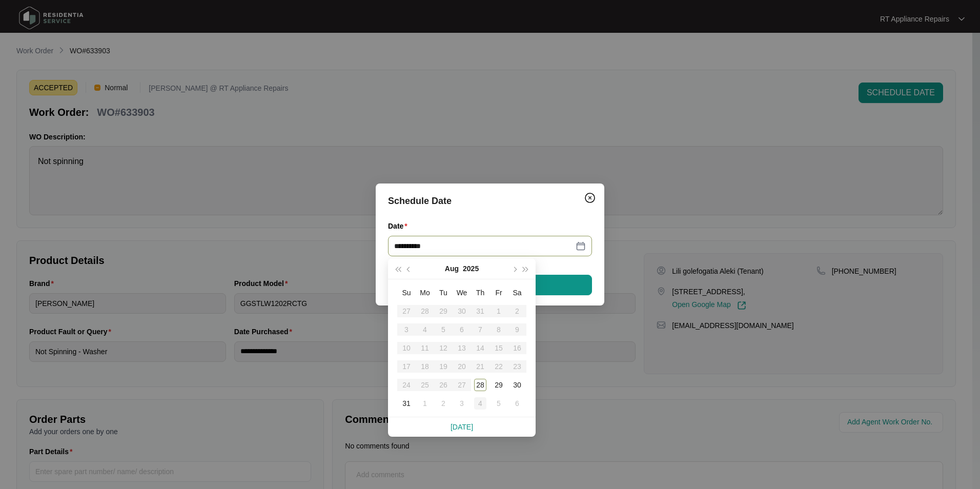 The width and height of the screenshot is (980, 489). What do you see at coordinates (480, 404) in the screenshot?
I see `td: 2025-09-04` at bounding box center [480, 404].